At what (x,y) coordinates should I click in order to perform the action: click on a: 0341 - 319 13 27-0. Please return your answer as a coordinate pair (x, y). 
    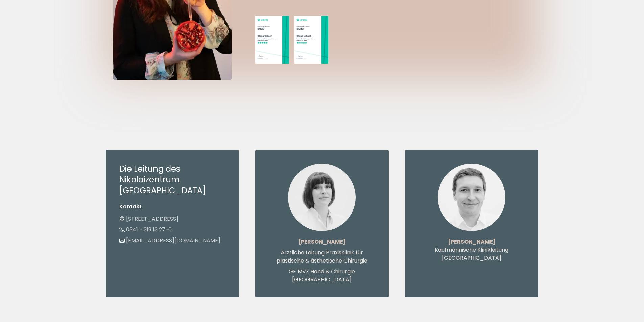
    Looking at the image, I should click on (145, 229).